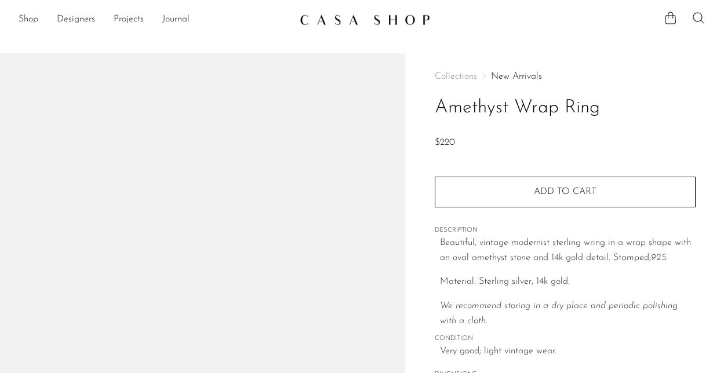 The width and height of the screenshot is (724, 373). What do you see at coordinates (568, 282) in the screenshot?
I see `p: Material: Sterling silver, 14k gold.` at bounding box center [568, 282].